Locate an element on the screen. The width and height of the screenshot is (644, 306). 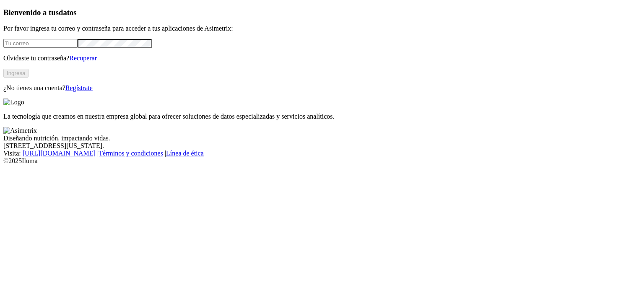
button: Ingresa is located at coordinates (16, 73).